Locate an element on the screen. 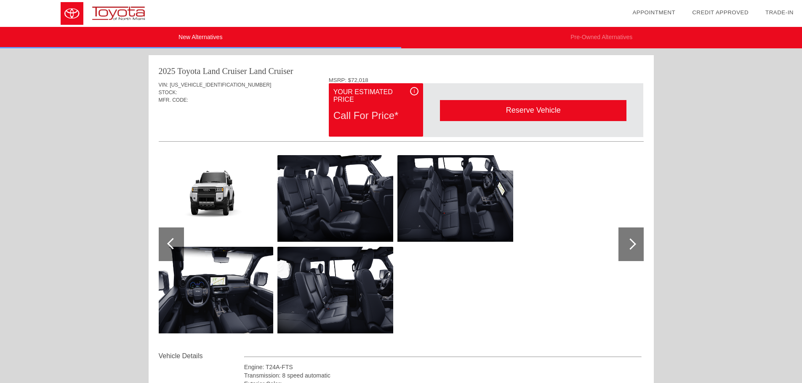  div: Your Estimated Price is located at coordinates (376, 96).